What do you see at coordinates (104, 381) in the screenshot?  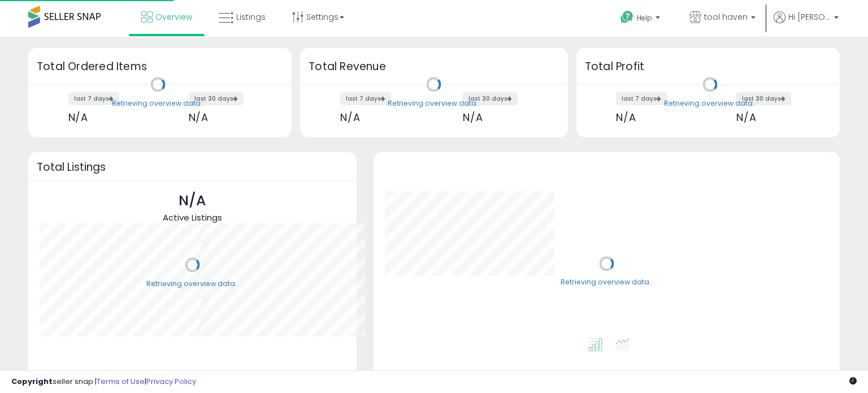 I see `div: seller snap | |` at bounding box center [104, 381].